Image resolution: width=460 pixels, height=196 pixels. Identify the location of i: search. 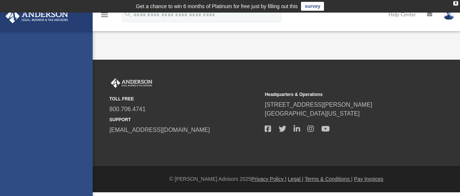
(128, 14).